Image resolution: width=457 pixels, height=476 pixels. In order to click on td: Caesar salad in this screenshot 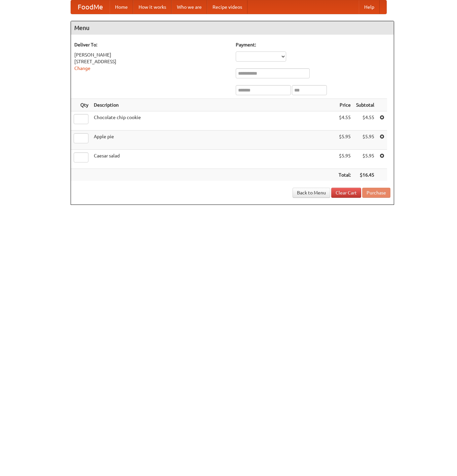, I will do `click(214, 159)`.